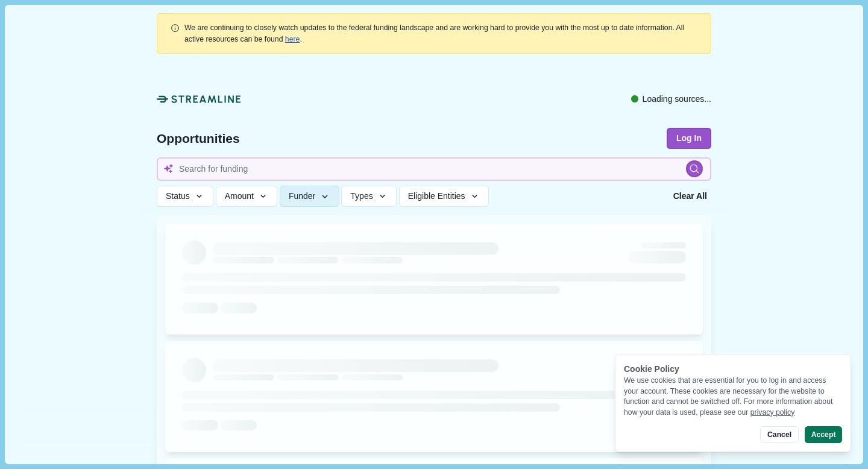 This screenshot has height=469, width=868. I want to click on button: Cancel, so click(779, 435).